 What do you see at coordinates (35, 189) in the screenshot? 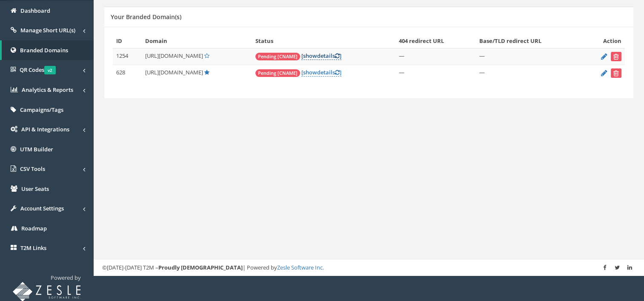
I see `span: User Seats` at bounding box center [35, 189].